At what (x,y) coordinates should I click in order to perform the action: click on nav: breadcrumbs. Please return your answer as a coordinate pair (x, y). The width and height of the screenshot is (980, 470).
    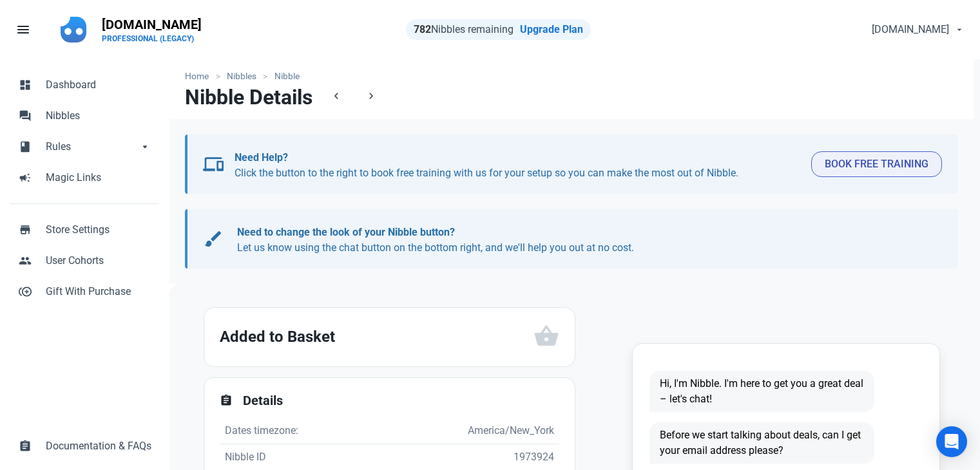
    Looking at the image, I should click on (571, 72).